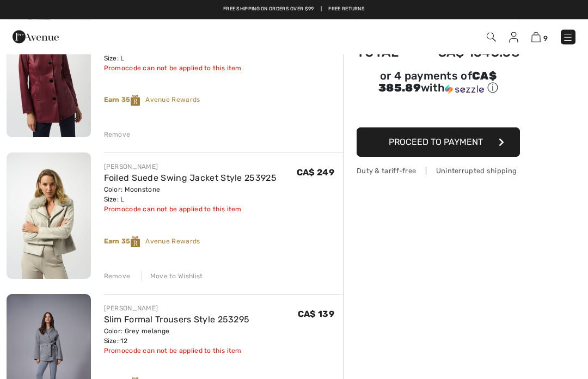 This screenshot has height=379, width=588. Describe the element at coordinates (35, 37) in the screenshot. I see `img: 1ère Avenue` at that location.